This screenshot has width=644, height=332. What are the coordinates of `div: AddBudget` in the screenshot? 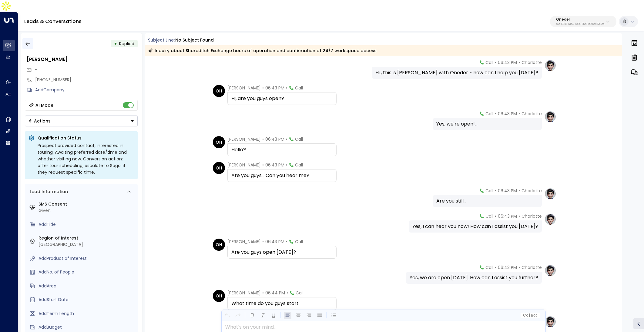 It's located at (86, 327).